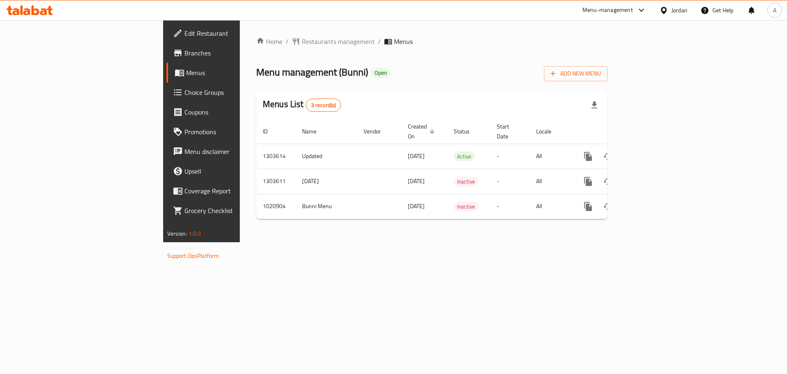 This screenshot has width=787, height=374. I want to click on div: Open, so click(381, 73).